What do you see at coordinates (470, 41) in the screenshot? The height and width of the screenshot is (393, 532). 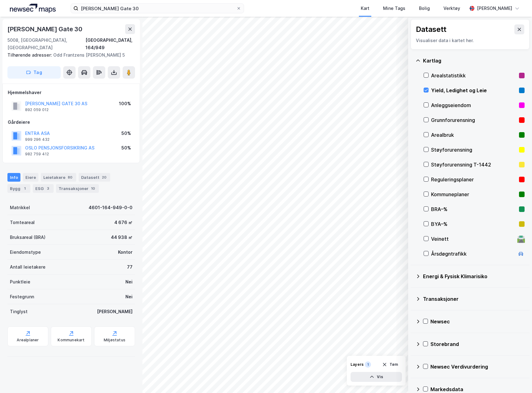 I see `div: Visualiser data i kartet her.` at bounding box center [470, 41].